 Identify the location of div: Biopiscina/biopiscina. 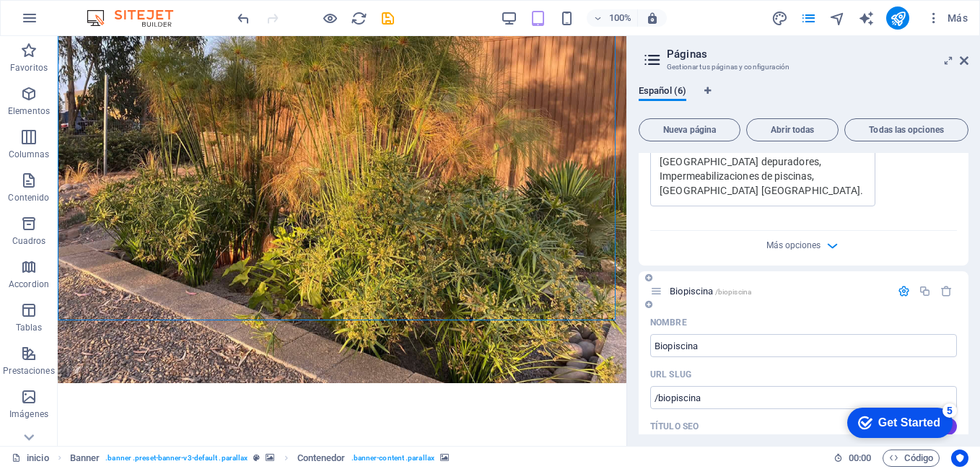
(778, 291).